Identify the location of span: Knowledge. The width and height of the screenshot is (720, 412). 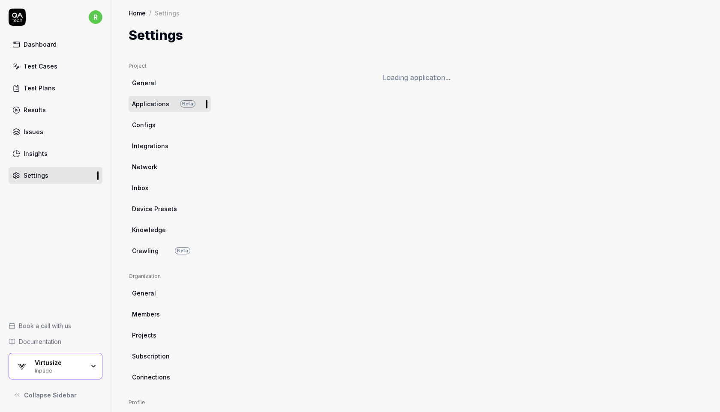
(149, 230).